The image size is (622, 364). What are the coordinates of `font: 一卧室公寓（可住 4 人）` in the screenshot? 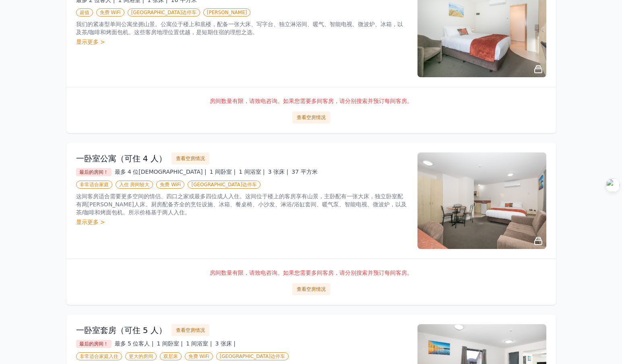 It's located at (121, 158).